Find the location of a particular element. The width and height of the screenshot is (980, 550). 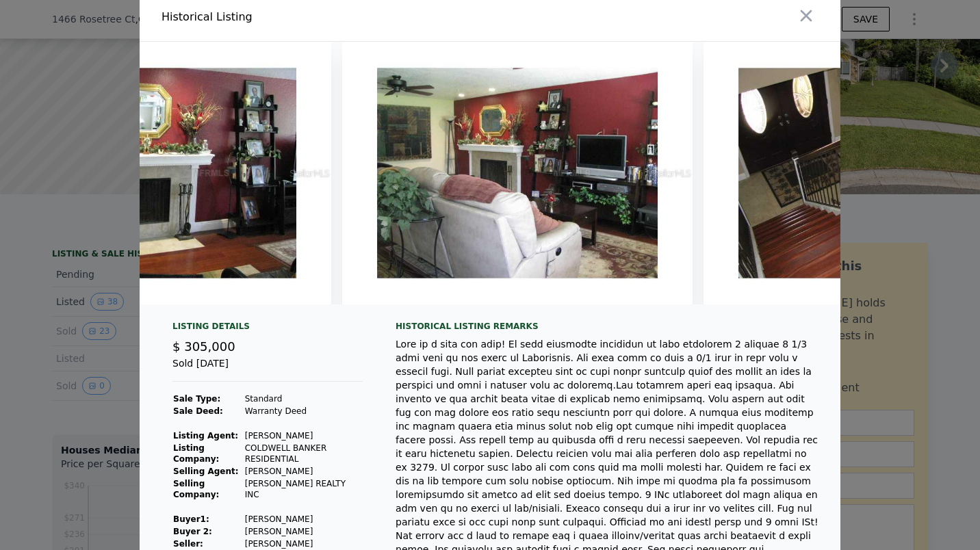

td: Standard is located at coordinates (304, 398).